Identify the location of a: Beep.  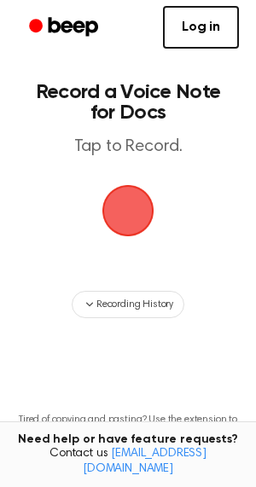
(65, 27).